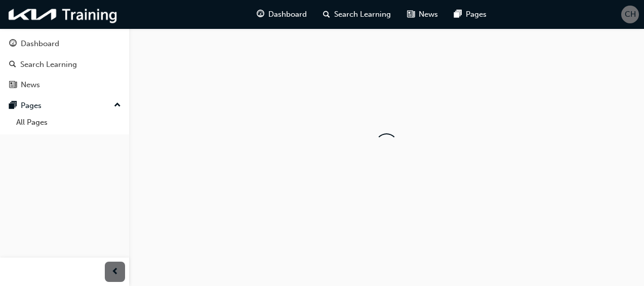 This screenshot has height=286, width=644. What do you see at coordinates (630, 15) in the screenshot?
I see `button: CH` at bounding box center [630, 15].